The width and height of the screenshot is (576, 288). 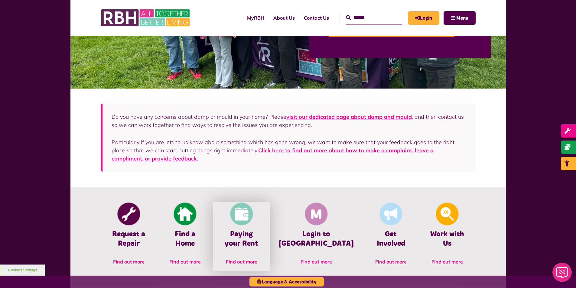 What do you see at coordinates (349, 117) in the screenshot?
I see `a: visit our dedicated page about damp and mould` at bounding box center [349, 117].